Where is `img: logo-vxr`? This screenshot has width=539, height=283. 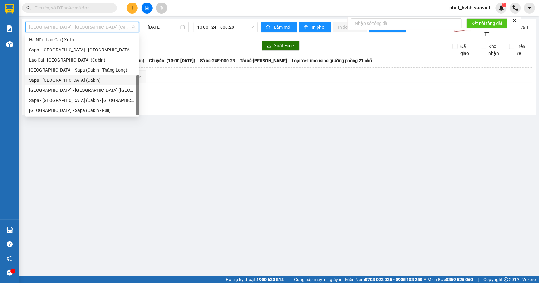
img: logo-vxr is located at coordinates (9, 9).